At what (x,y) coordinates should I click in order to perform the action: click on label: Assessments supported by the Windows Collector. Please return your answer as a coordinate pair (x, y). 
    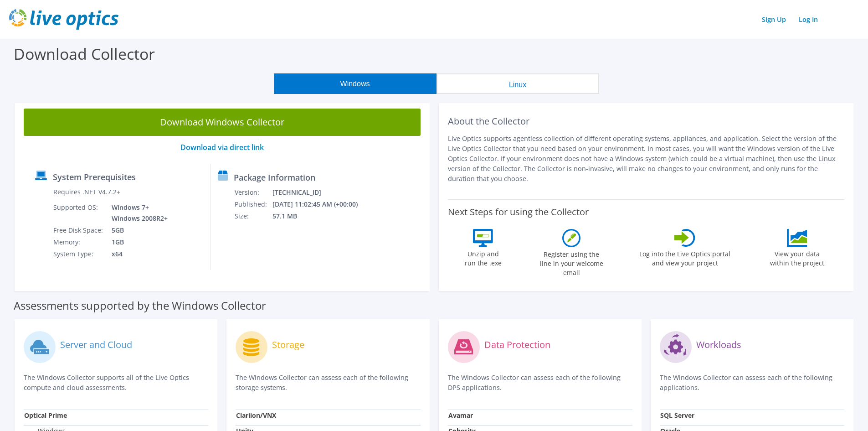
    Looking at the image, I should click on (140, 306).